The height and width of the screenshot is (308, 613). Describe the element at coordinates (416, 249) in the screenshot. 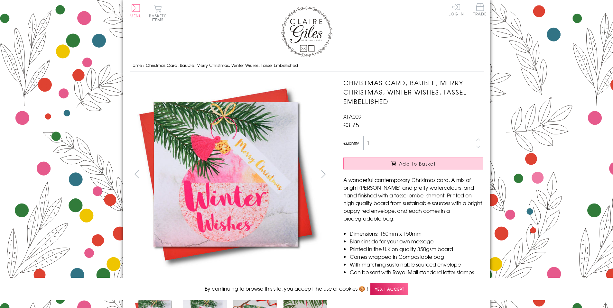

I see `li: Printed in the U.K on quality 350gsm board` at that location.